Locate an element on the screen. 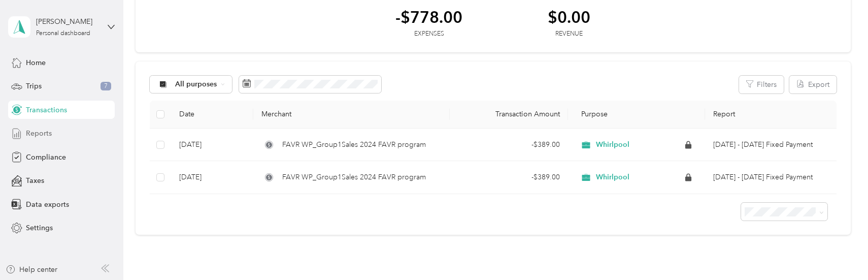 This screenshot has width=868, height=280. span: Compliance is located at coordinates (46, 157).